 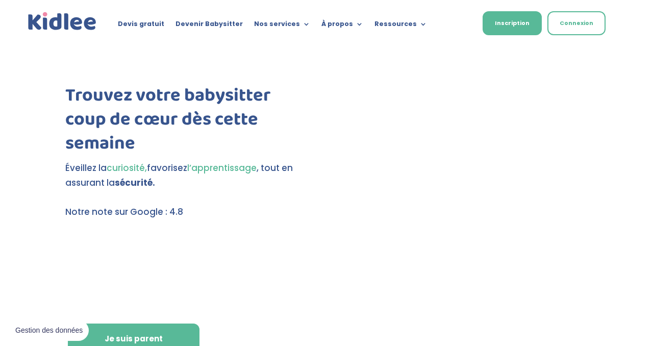 What do you see at coordinates (343, 26) in the screenshot?
I see `a: À propos` at bounding box center [343, 26].